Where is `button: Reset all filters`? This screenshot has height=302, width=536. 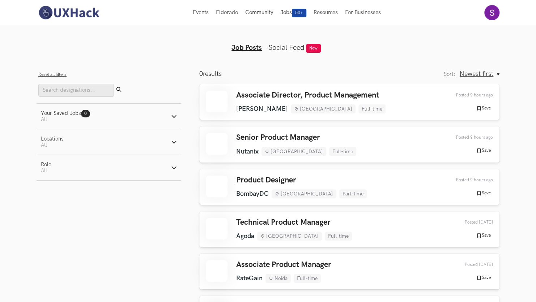 button: Reset all filters is located at coordinates (52, 75).